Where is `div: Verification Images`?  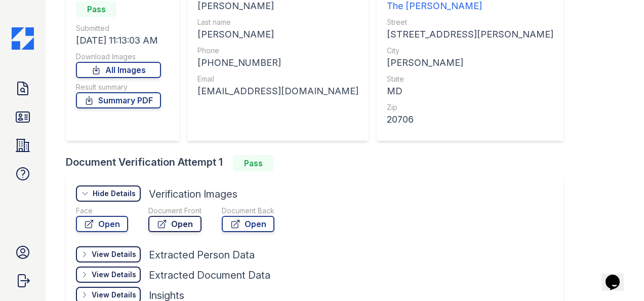 div: Verification Images is located at coordinates (193, 194).